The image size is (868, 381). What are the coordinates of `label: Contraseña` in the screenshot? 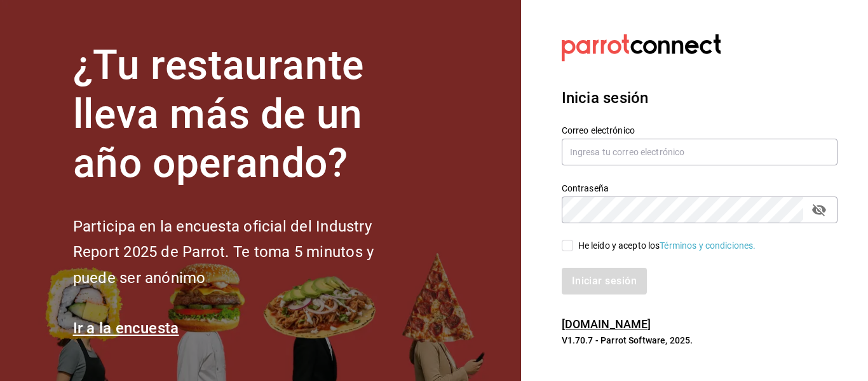 It's located at (700, 188).